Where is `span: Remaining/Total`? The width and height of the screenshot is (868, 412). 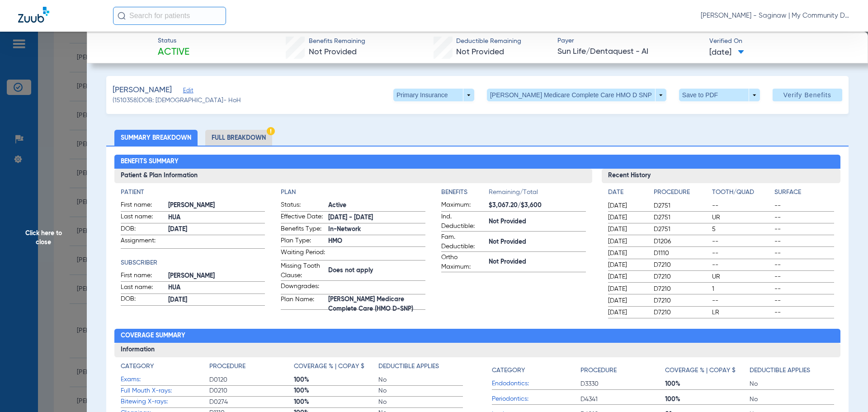 span: Remaining/Total is located at coordinates (537, 194).